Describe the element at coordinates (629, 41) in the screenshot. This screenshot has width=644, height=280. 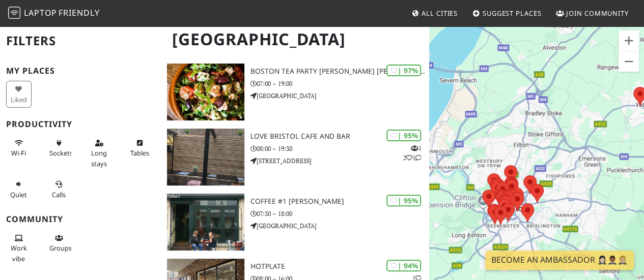
I see `button: Zoom in` at that location.